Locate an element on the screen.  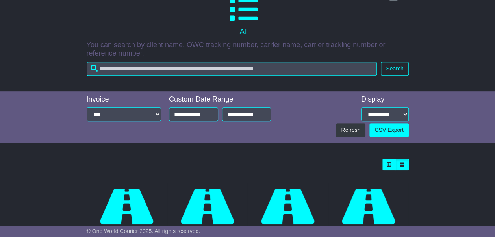
span: © One World Courier 2025. All rights reserved. is located at coordinates (143, 231).